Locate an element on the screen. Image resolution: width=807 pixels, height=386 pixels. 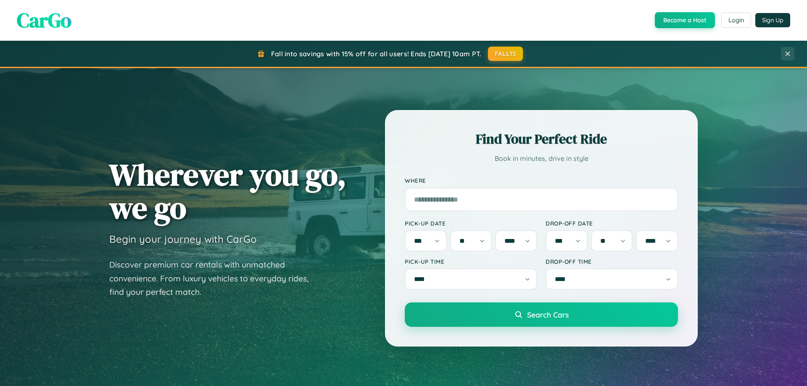
h2: Find Your Perfect Ride is located at coordinates (541, 139).